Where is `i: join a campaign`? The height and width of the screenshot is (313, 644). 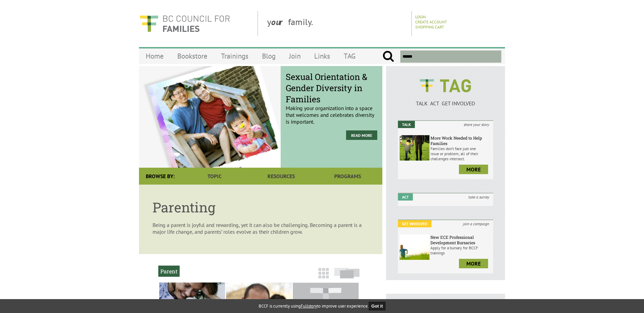
i: join a campaign is located at coordinates (476, 224).